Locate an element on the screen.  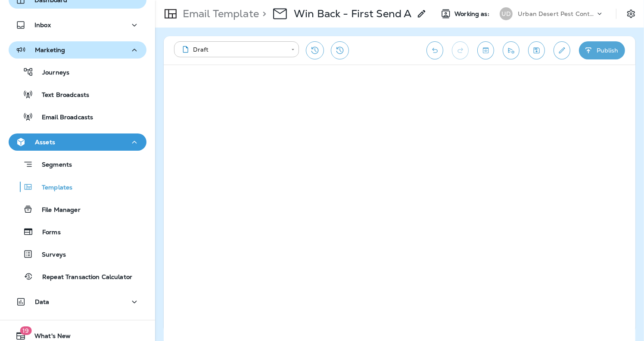
div: Win Back - First Send A is located at coordinates (352, 14).